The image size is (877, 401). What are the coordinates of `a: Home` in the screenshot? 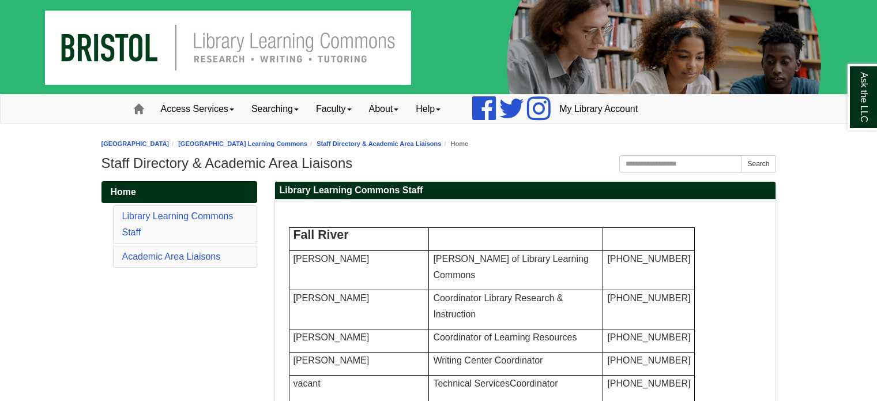 It's located at (179, 192).